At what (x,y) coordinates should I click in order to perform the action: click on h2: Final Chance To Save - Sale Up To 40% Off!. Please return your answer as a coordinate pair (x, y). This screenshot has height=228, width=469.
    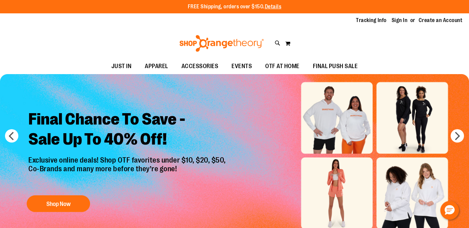
    Looking at the image, I should click on (128, 130).